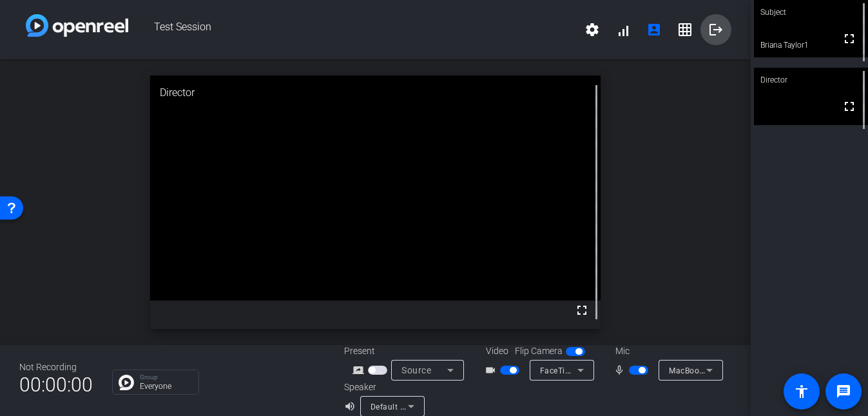 The height and width of the screenshot is (416, 868). What do you see at coordinates (623, 30) in the screenshot?
I see `button: signal_cellular_alt` at bounding box center [623, 30].